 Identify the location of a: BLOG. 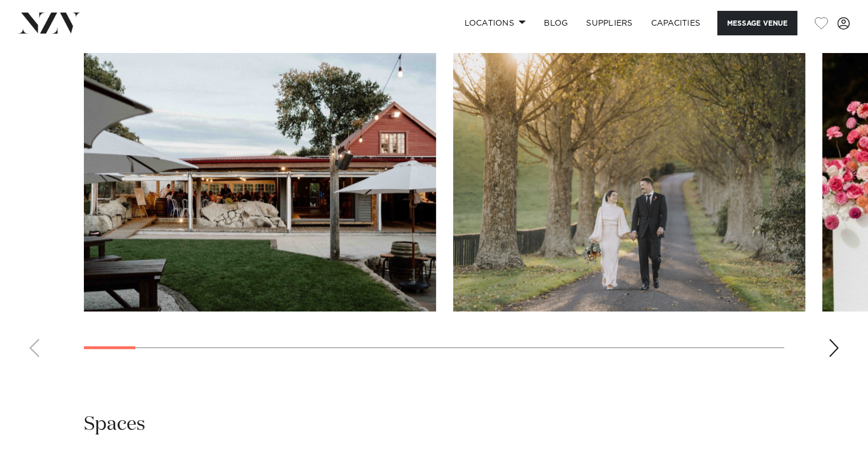
(556, 23).